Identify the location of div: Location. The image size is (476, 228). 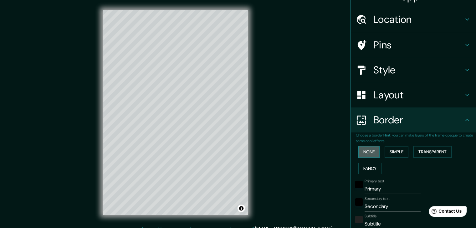
(413, 19).